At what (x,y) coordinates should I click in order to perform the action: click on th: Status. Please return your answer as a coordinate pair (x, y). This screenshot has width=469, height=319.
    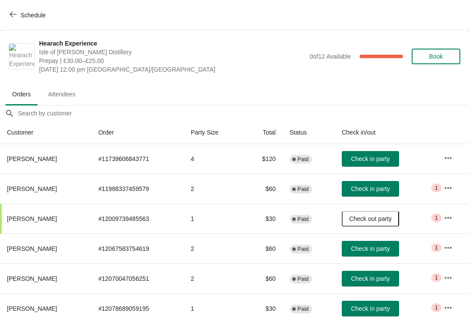
    Looking at the image, I should click on (309, 132).